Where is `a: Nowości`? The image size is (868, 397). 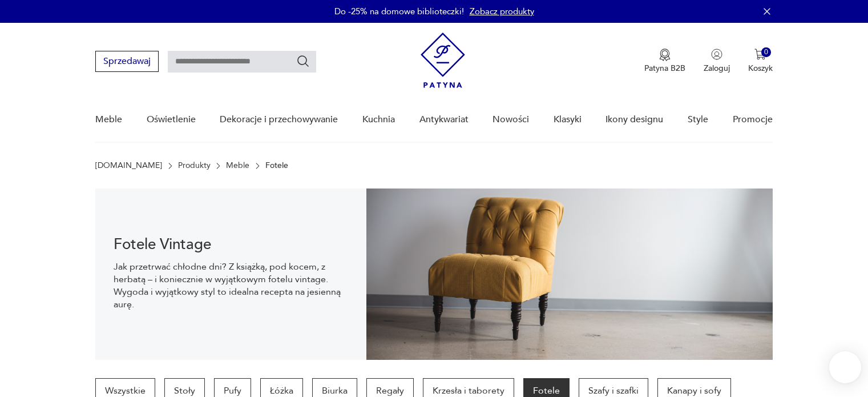
a: Nowości is located at coordinates (511, 119).